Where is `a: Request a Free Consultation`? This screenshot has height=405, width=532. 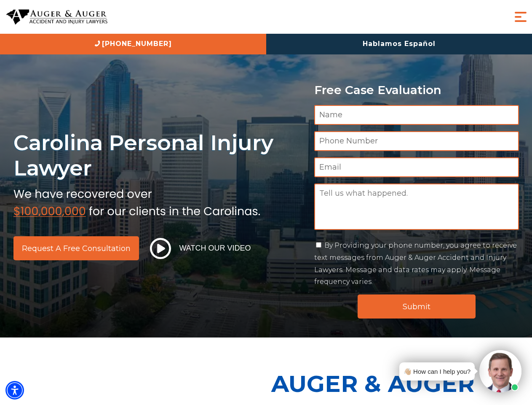 a: Request a Free Consultation is located at coordinates (76, 248).